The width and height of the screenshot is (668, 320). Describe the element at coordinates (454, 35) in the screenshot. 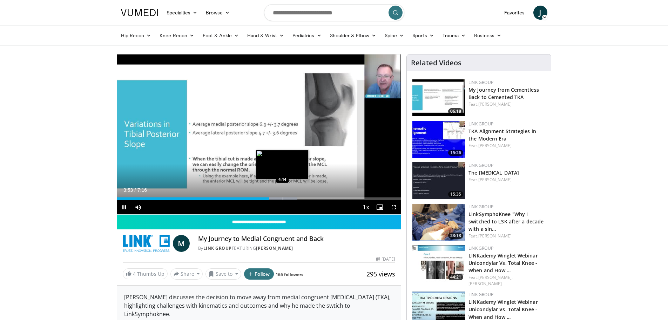

I see `a: Trauma` at that location.